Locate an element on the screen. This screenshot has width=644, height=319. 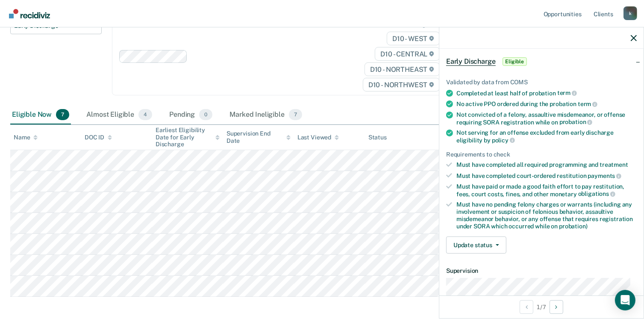
div: 1 / 7 is located at coordinates (541, 306).